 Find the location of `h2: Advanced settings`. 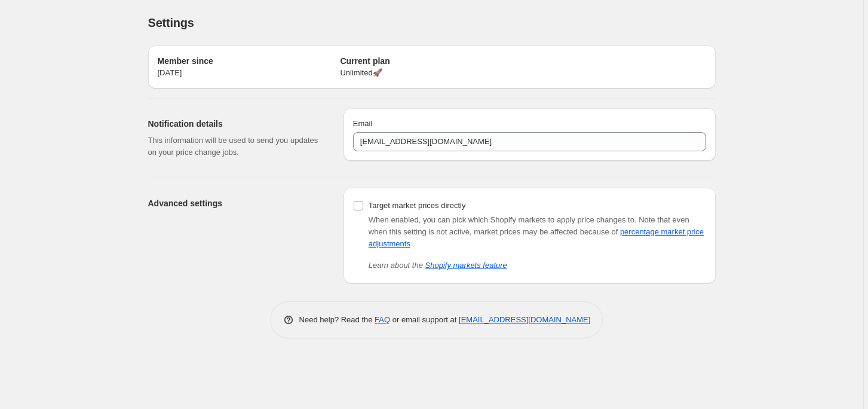

h2: Advanced settings is located at coordinates (236, 203).